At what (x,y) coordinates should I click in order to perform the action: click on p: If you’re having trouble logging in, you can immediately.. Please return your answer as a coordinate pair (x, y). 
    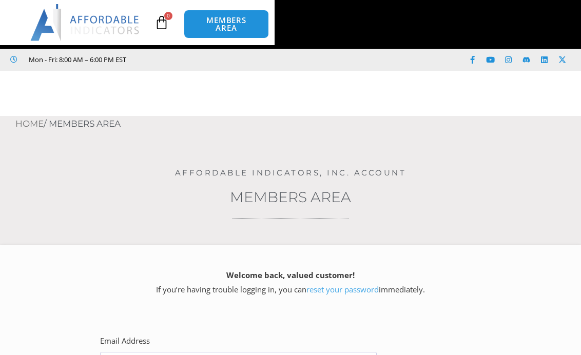
    Looking at the image, I should click on (290, 283).